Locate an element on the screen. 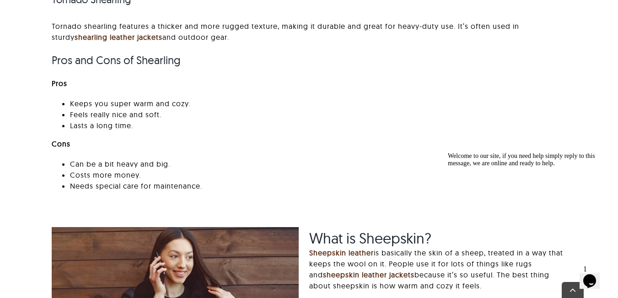 This screenshot has width=618, height=298. a: sheepskin leather jackets is located at coordinates (369, 274).